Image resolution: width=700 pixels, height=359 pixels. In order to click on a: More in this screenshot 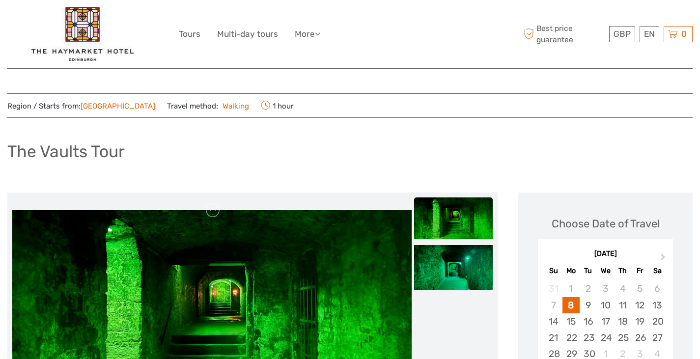, I will do `click(307, 34)`.